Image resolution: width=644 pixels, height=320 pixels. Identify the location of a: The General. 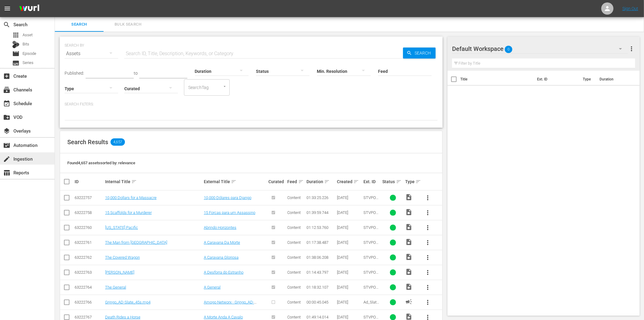
(115, 287).